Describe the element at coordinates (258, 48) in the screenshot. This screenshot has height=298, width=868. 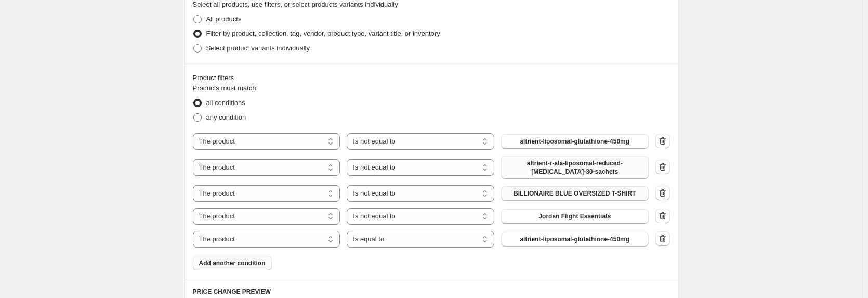
I see `span: Select product variants individually` at that location.